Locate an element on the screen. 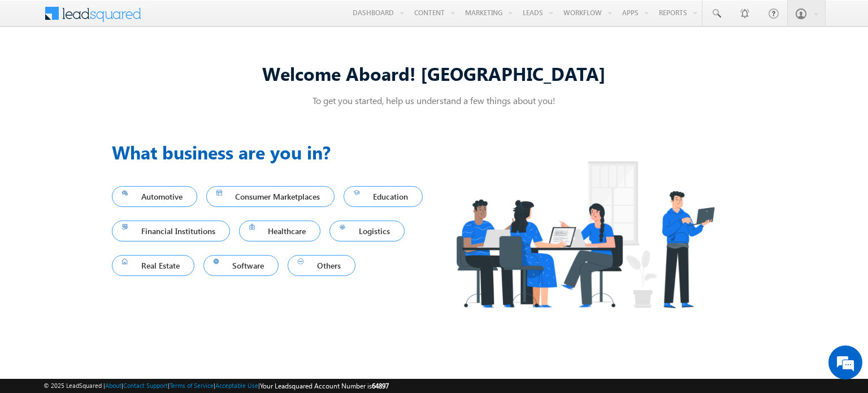  span: Logistics is located at coordinates (367, 231).